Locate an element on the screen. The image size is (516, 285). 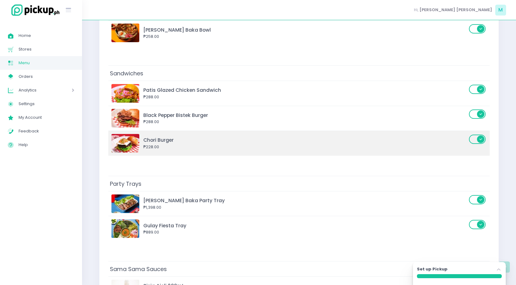
div: ₱889.00 is located at coordinates (305, 232).